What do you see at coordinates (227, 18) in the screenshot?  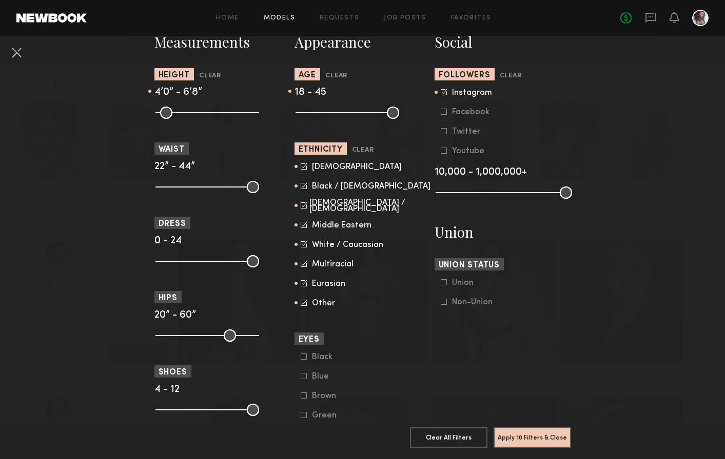 I see `a: Home` at bounding box center [227, 18].